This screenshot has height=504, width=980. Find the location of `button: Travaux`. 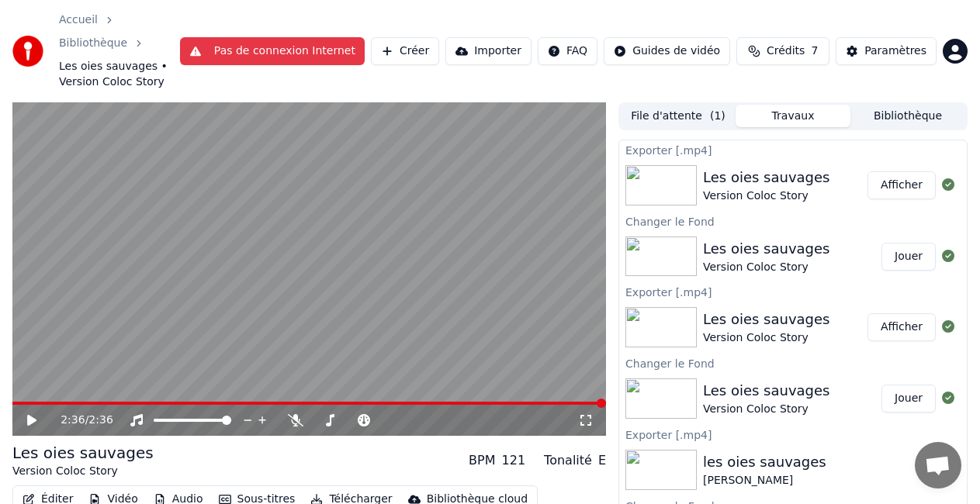

button: Travaux is located at coordinates (793, 115).